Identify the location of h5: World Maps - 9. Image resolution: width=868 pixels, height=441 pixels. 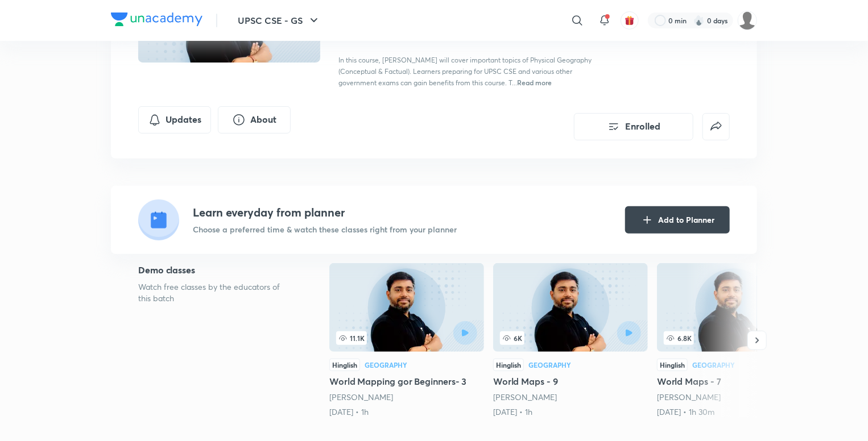
(570, 381).